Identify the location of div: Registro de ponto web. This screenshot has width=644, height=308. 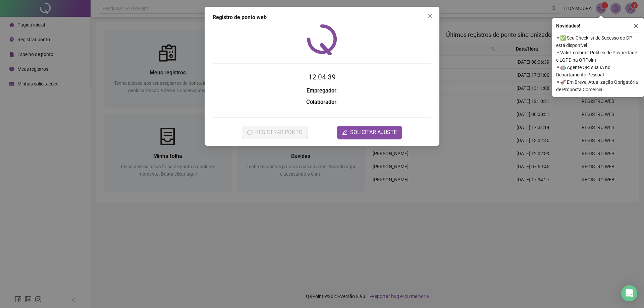
(322, 17).